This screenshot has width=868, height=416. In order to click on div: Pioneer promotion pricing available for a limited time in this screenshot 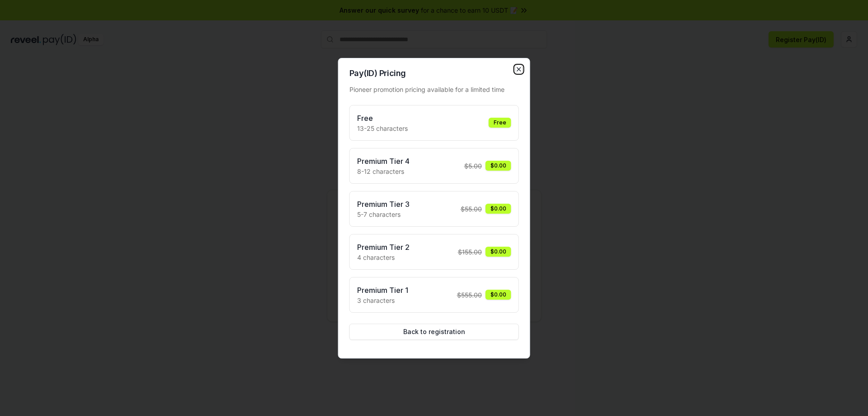, I will do `click(434, 89)`.